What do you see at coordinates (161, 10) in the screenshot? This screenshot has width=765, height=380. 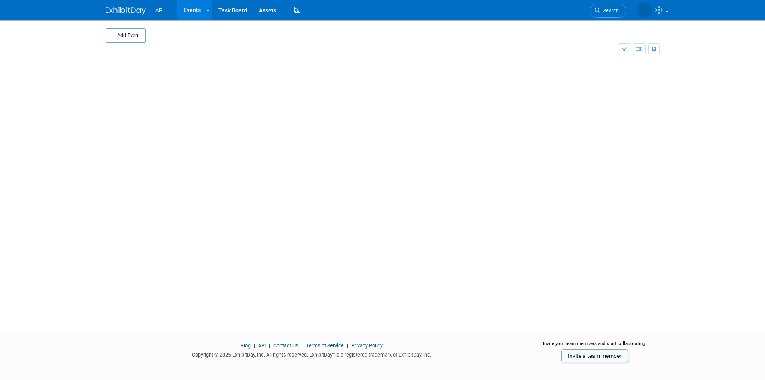 I see `span: AFL` at bounding box center [161, 10].